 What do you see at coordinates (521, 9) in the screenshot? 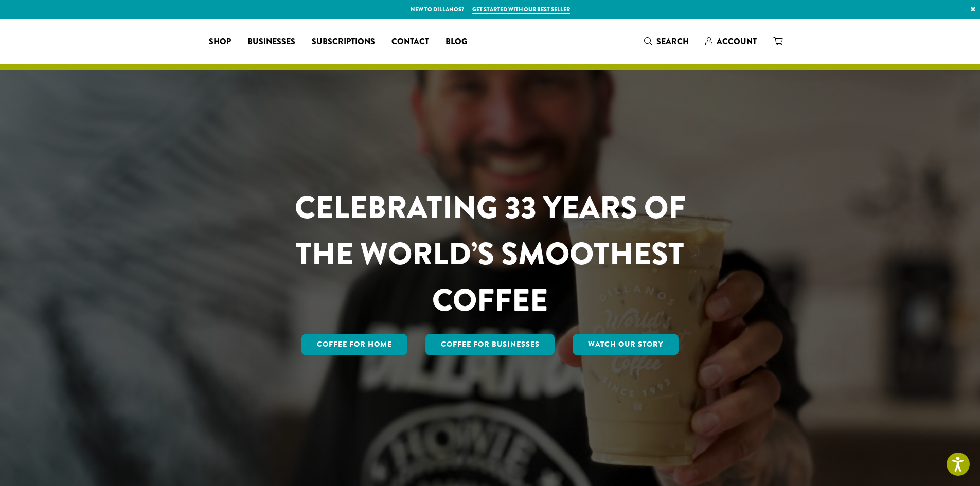
I see `a: Get started with our best seller` at bounding box center [521, 9].